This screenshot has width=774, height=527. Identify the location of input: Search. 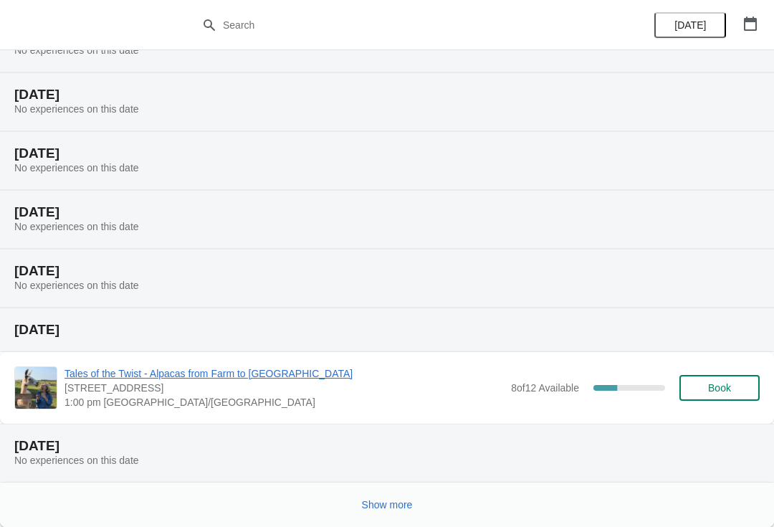
(402, 25).